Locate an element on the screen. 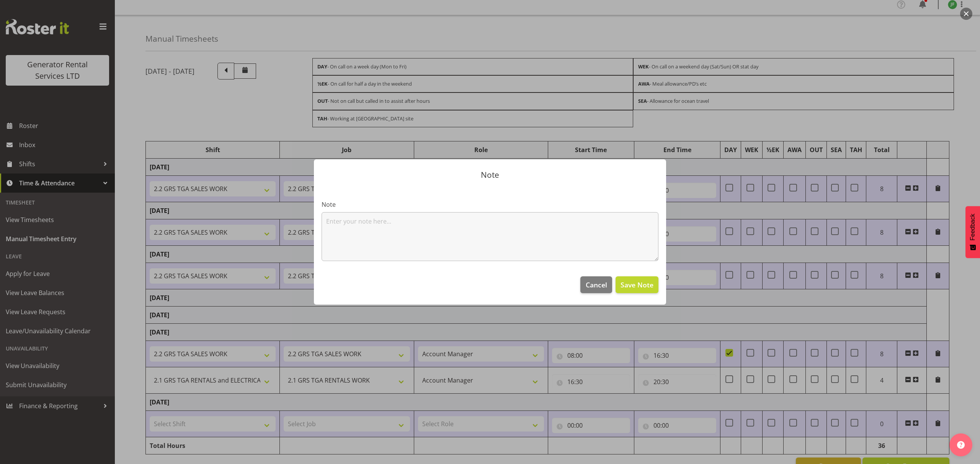 The height and width of the screenshot is (464, 980). img: help-xxl-2.png is located at coordinates (961, 445).